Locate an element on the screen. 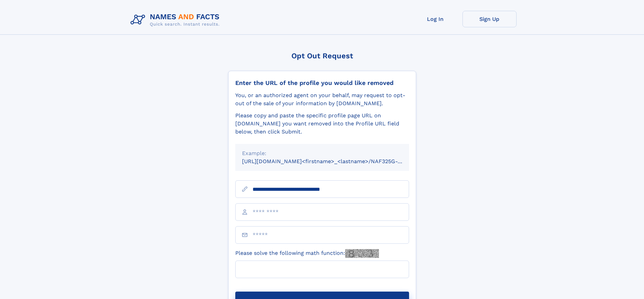 Image resolution: width=644 pixels, height=299 pixels. div: Example: is located at coordinates (322, 154).